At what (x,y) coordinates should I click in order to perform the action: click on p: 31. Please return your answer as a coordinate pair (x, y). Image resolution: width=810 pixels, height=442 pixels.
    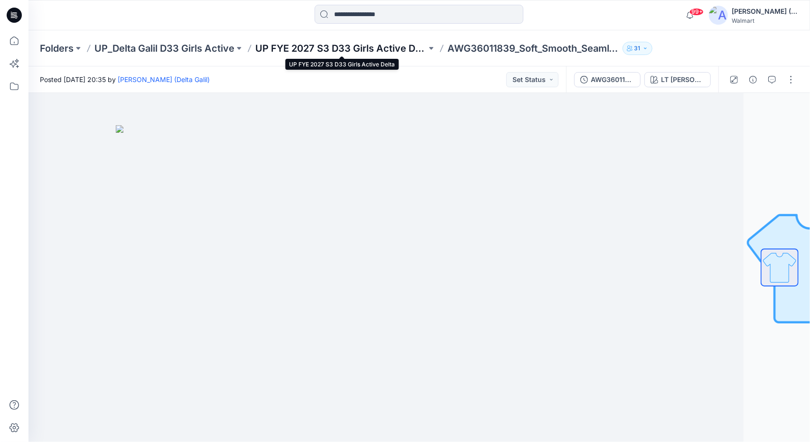
    Looking at the image, I should click on (637, 48).